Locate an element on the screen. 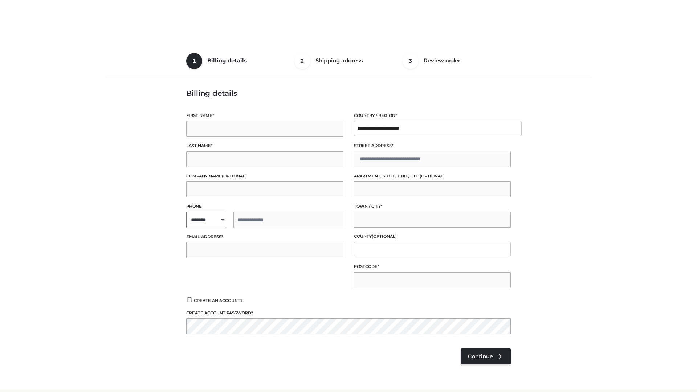 The width and height of the screenshot is (697, 392). label: Create account password is located at coordinates (349, 313).